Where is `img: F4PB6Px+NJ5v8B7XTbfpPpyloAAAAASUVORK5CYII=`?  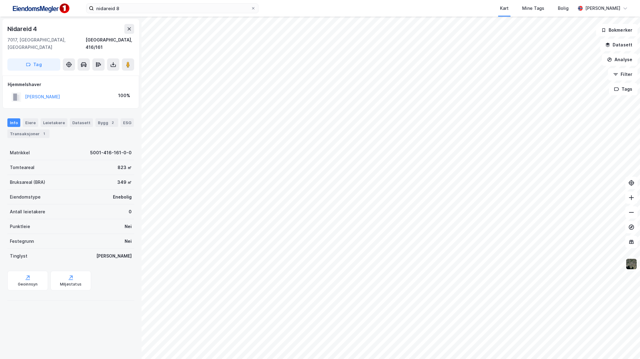
img: F4PB6Px+NJ5v8B7XTbfpPpyloAAAAASUVORK5CYII= is located at coordinates (41, 8).